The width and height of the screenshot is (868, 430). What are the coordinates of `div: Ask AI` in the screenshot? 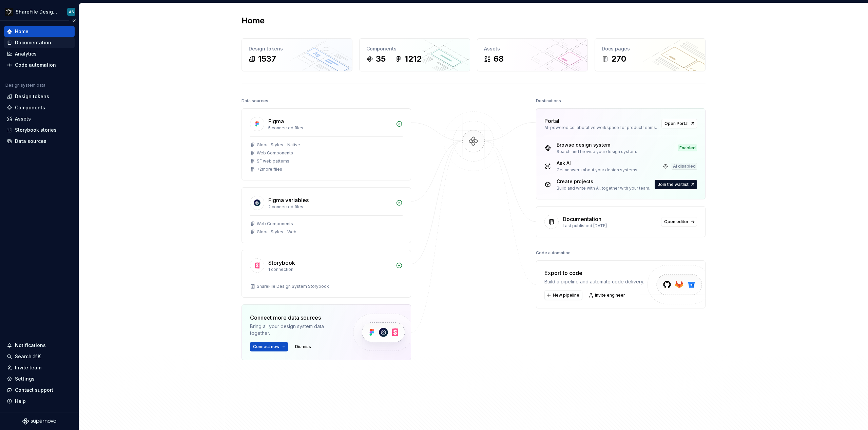 It's located at (597, 163).